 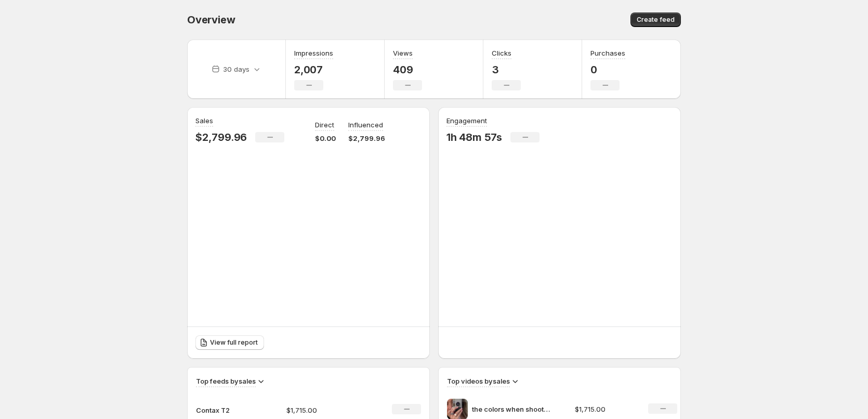 I want to click on h3: Top feeds by sales, so click(x=226, y=381).